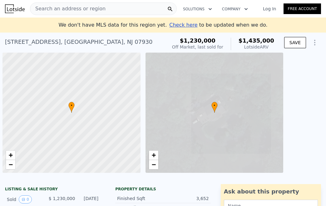 The width and height of the screenshot is (326, 206). Describe the element at coordinates (25, 199) in the screenshot. I see `div: Sold` at that location.